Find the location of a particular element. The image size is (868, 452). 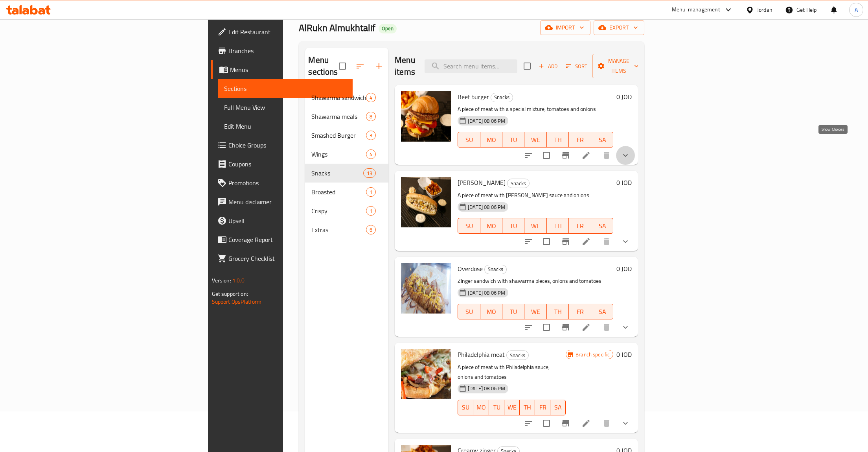

span: Full Menu View is located at coordinates (285, 107).